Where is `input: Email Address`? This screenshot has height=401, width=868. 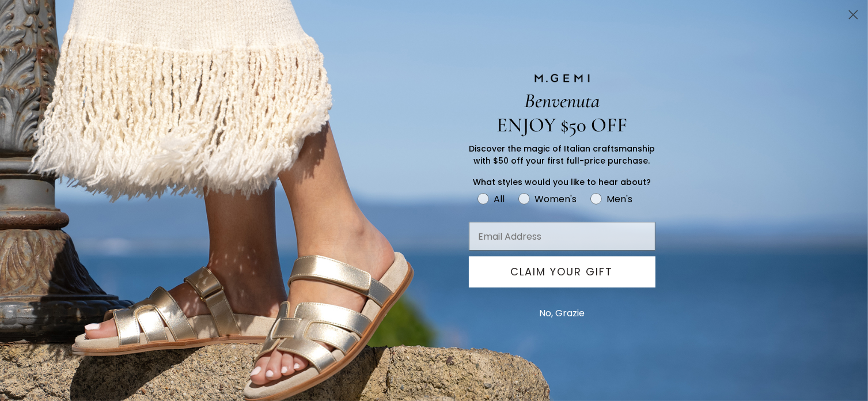
input: Email Address is located at coordinates (562, 236).